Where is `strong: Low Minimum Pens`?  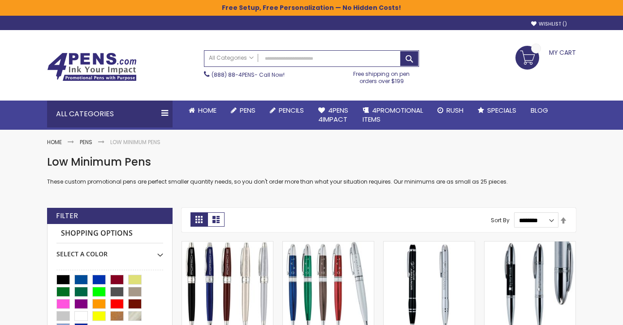 strong: Low Minimum Pens is located at coordinates (135, 142).